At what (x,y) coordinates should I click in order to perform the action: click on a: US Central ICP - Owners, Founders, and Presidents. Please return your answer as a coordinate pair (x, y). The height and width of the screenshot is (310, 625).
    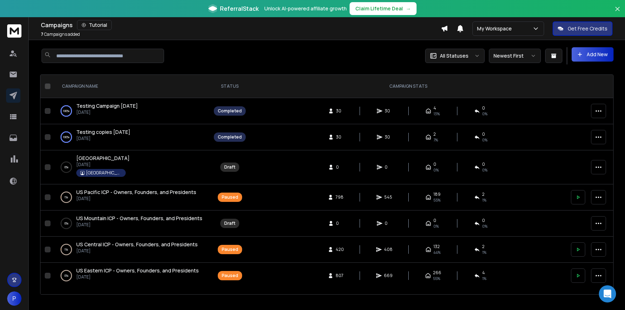
    Looking at the image, I should click on (137, 245).